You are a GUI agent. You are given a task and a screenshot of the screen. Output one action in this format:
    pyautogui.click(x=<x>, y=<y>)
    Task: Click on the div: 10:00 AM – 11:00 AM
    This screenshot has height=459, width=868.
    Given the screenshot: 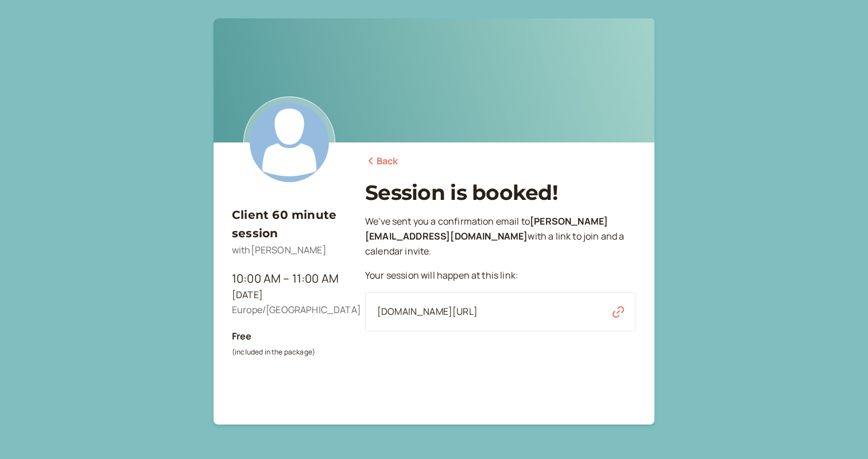 What is the action you would take?
    pyautogui.click(x=290, y=279)
    